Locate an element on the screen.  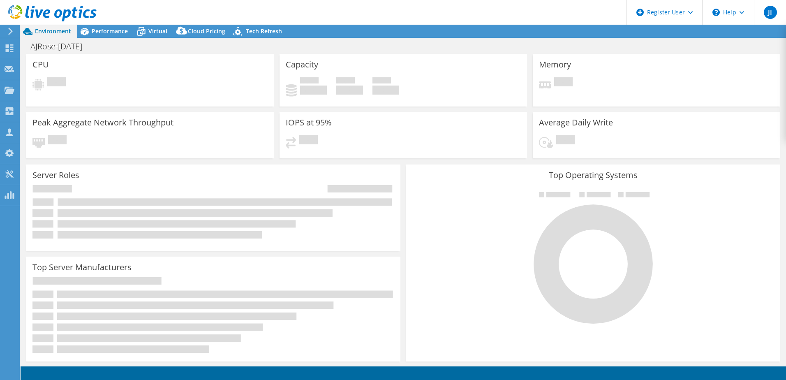
h3: Average Daily Write is located at coordinates (576, 122).